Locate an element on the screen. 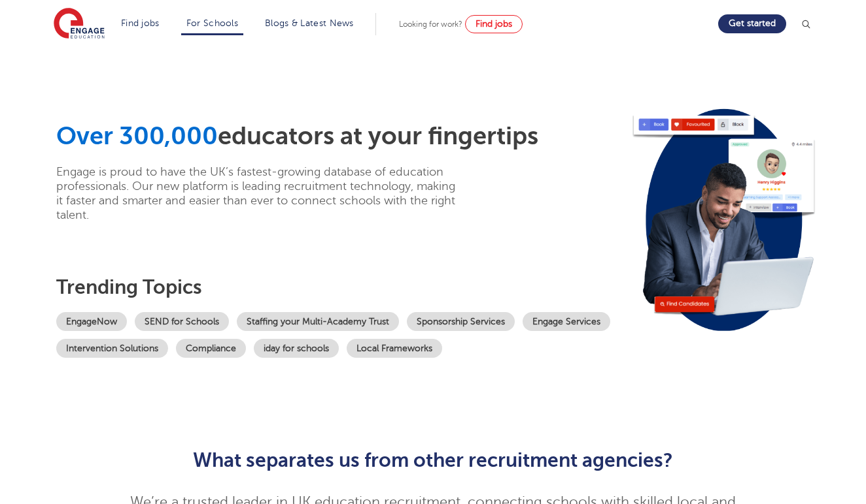 Image resolution: width=866 pixels, height=504 pixels. a: Blogs & Latest News is located at coordinates (309, 23).